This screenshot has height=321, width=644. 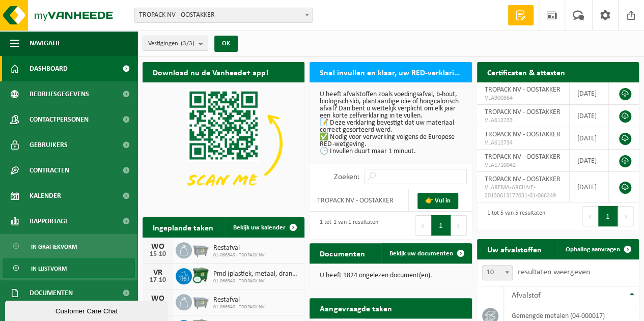 What do you see at coordinates (59, 94) in the screenshot?
I see `span: Bedrijfsgegevens` at bounding box center [59, 94].